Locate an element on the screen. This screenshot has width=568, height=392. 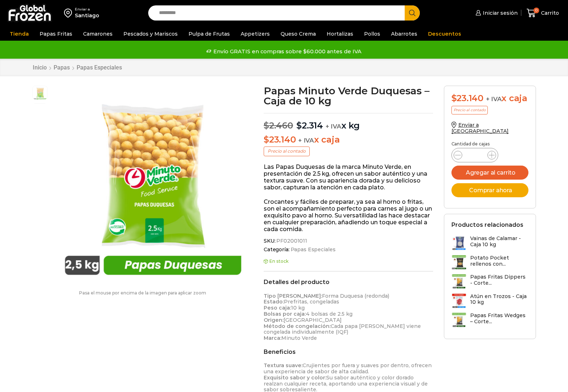
bdi: 2.314 is located at coordinates (310, 125).